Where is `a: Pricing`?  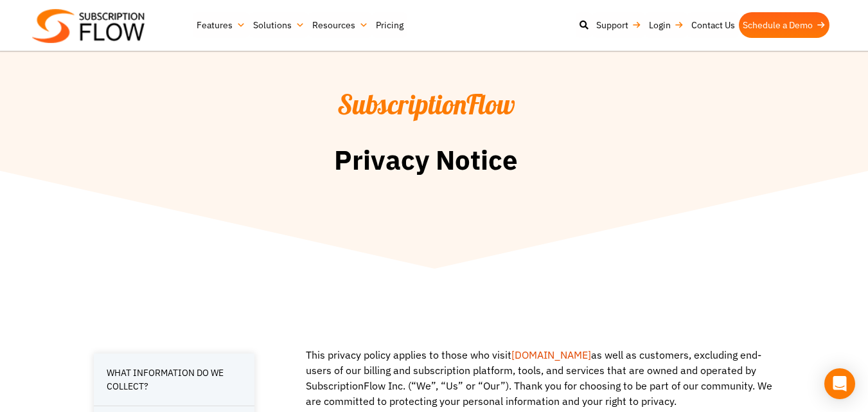
a: Pricing is located at coordinates (390, 25).